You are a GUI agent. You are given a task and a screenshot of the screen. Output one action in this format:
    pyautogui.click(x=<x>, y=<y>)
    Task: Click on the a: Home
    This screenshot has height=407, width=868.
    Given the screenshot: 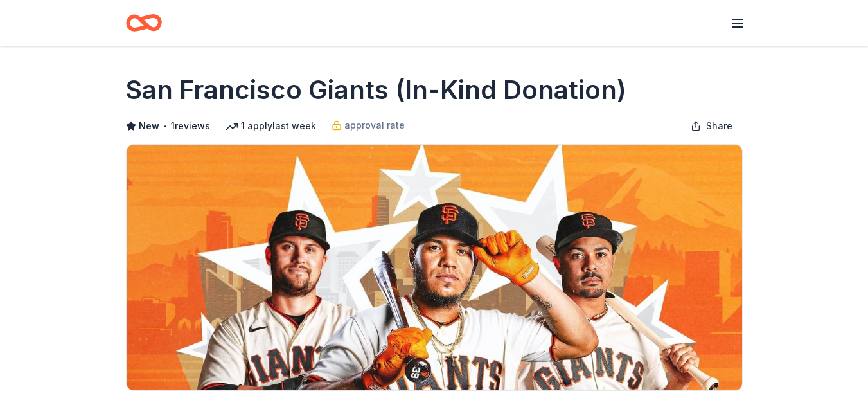 What is the action you would take?
    pyautogui.click(x=144, y=23)
    